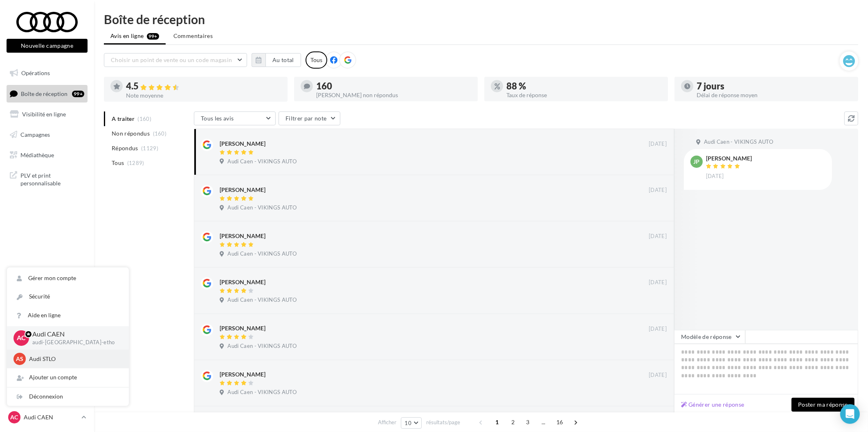 This screenshot has height=432, width=868. What do you see at coordinates (47, 94) in the screenshot?
I see `a: Boîte de réception99+` at bounding box center [47, 94].